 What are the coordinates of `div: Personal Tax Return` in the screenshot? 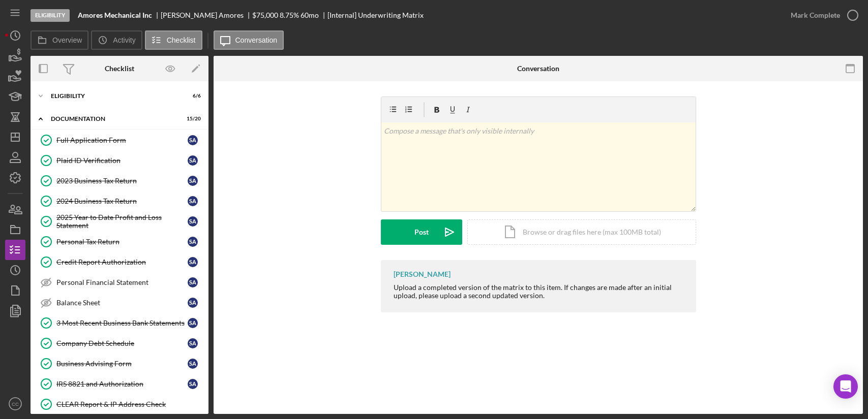 It's located at (122, 242).